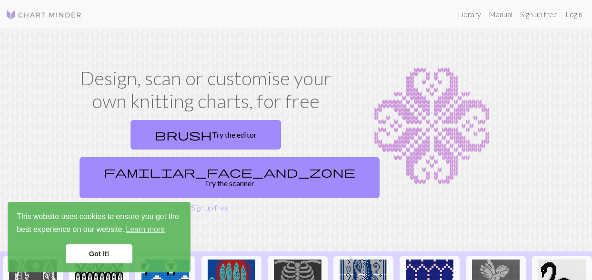  I want to click on div: or, so click(206, 165).